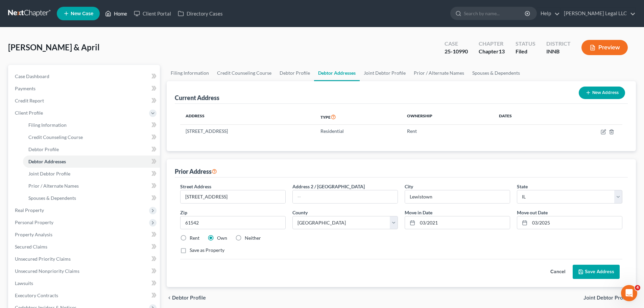  What do you see at coordinates (25, 88) in the screenshot?
I see `span: Payments` at bounding box center [25, 88].